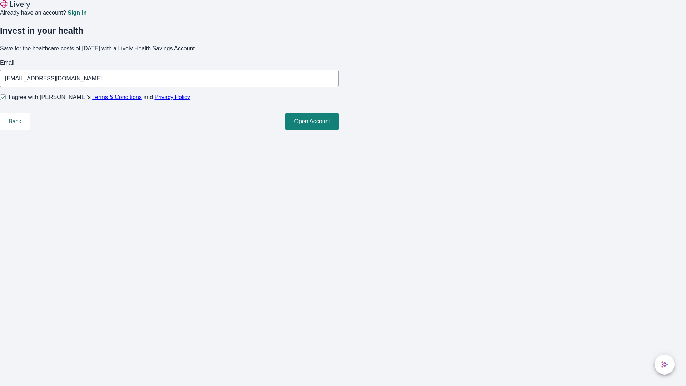 The image size is (686, 386). Describe the element at coordinates (77, 13) in the screenshot. I see `a: Sign in` at that location.